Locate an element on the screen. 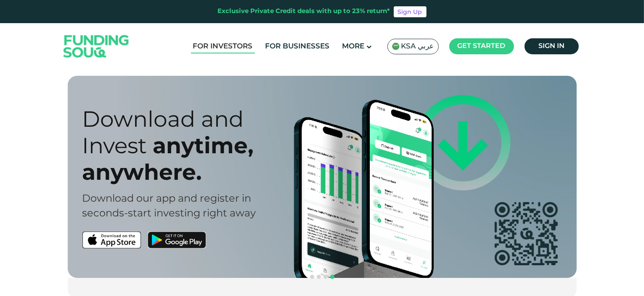 The height and width of the screenshot is (296, 644). img: App Store is located at coordinates (112, 240).